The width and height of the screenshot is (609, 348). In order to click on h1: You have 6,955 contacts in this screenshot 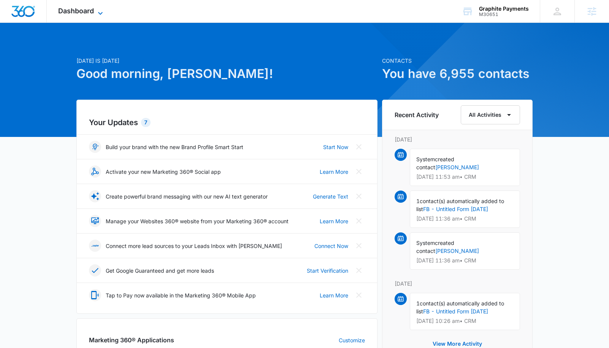, I will do `click(458, 74)`.